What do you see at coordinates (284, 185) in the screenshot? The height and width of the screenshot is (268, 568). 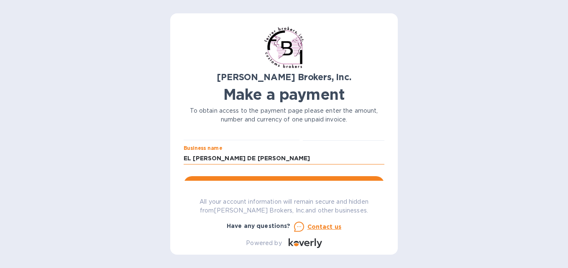 I see `span: Go to payment page` at bounding box center [284, 185].